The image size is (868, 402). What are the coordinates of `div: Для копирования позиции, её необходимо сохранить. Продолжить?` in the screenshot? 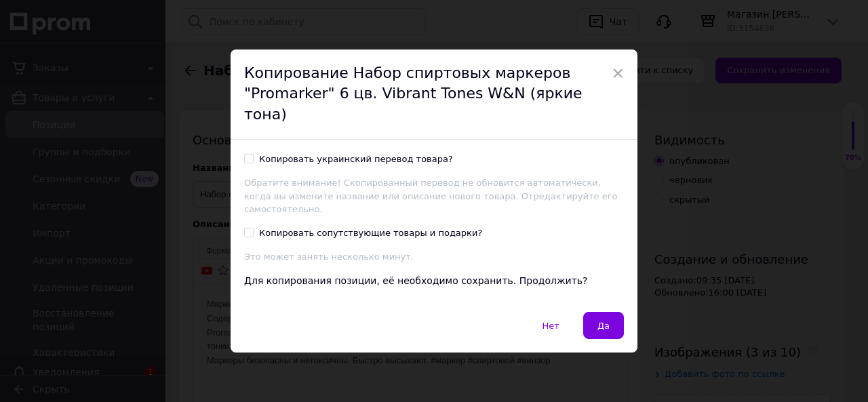 It's located at (434, 281).